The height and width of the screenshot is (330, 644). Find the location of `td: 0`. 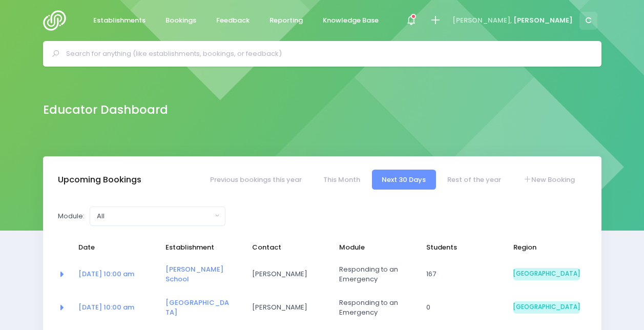

td: 0 is located at coordinates (463, 307).